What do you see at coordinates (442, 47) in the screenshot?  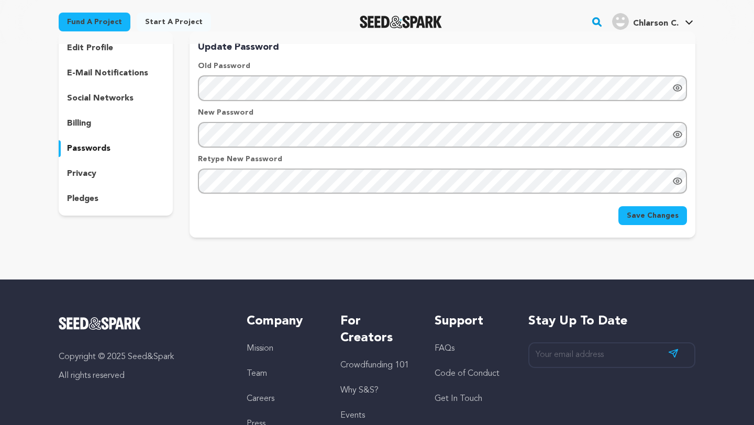 I see `h3: Update Password` at bounding box center [442, 47].